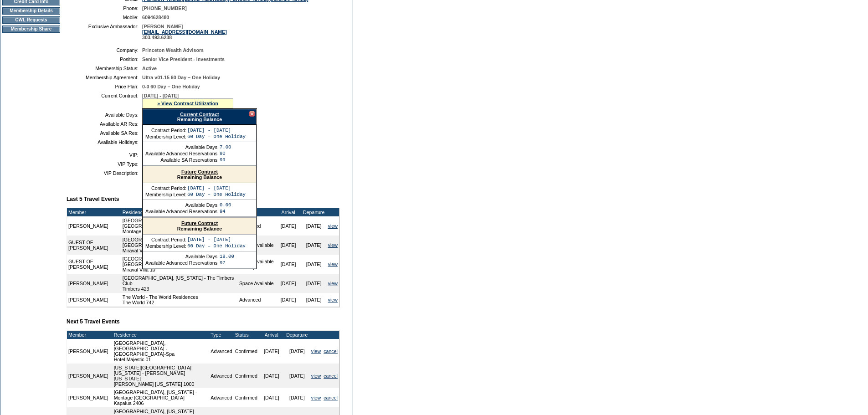  I want to click on td: Position:, so click(105, 59).